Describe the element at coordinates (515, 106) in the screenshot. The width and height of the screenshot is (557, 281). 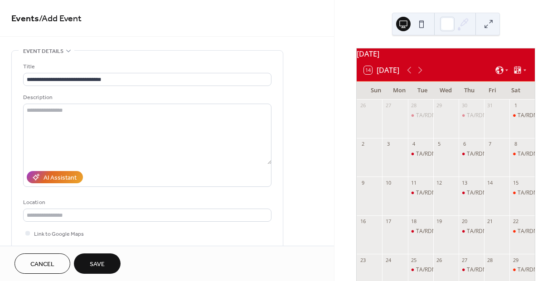
I see `div: 1` at that location.